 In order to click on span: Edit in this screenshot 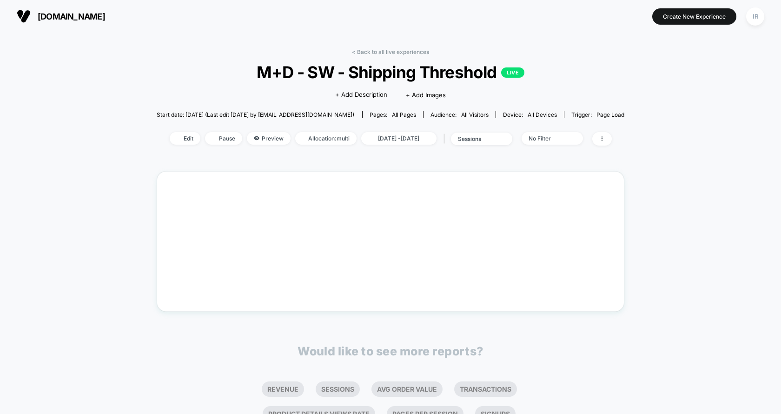, I will do `click(185, 138)`.